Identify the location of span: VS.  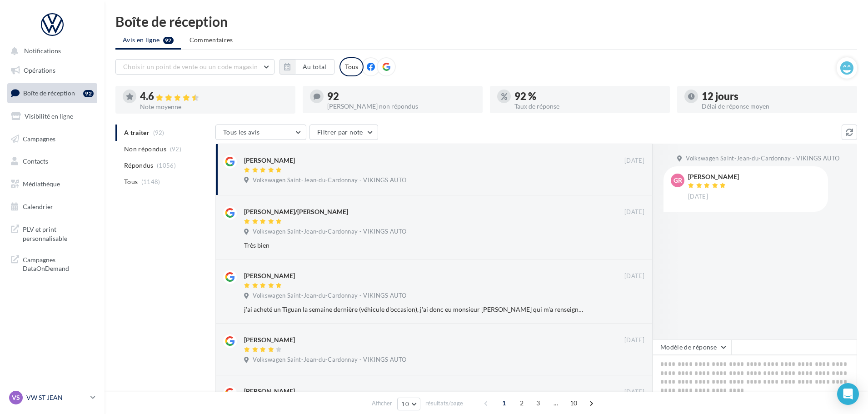
(16, 398).